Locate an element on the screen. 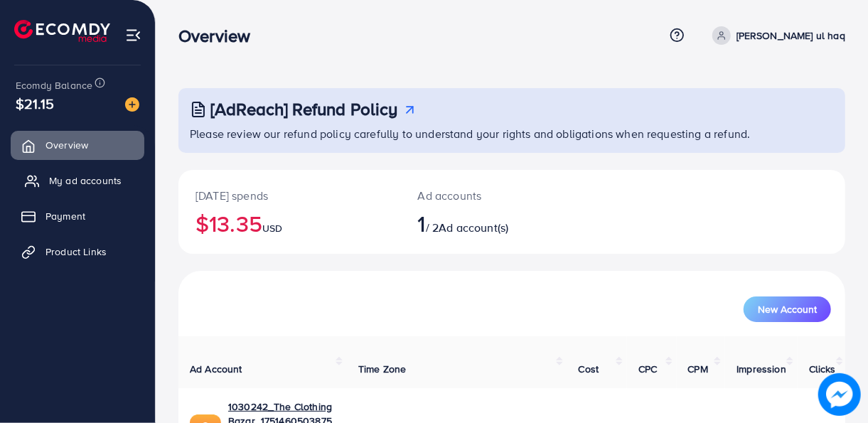 The height and width of the screenshot is (423, 868). a: Payment is located at coordinates (77, 216).